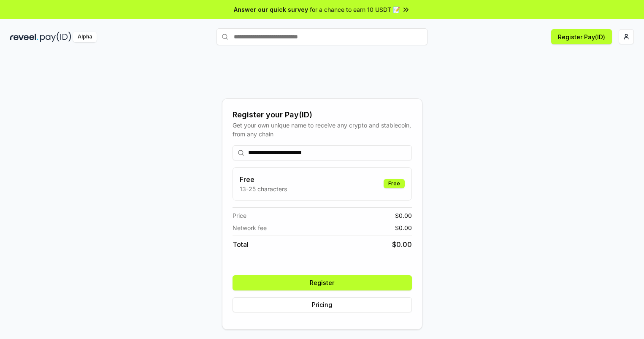 This screenshot has height=339, width=644. Describe the element at coordinates (85, 37) in the screenshot. I see `div: Alpha` at that location.